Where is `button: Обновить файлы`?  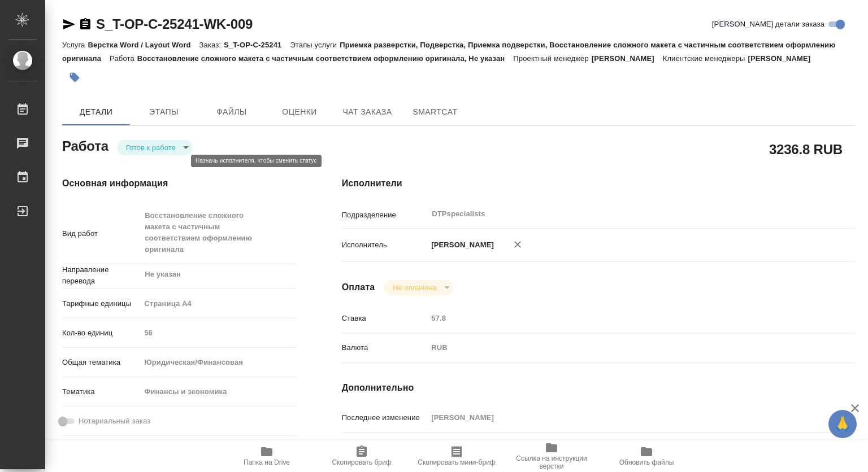
button: Обновить файлы is located at coordinates (646, 457).